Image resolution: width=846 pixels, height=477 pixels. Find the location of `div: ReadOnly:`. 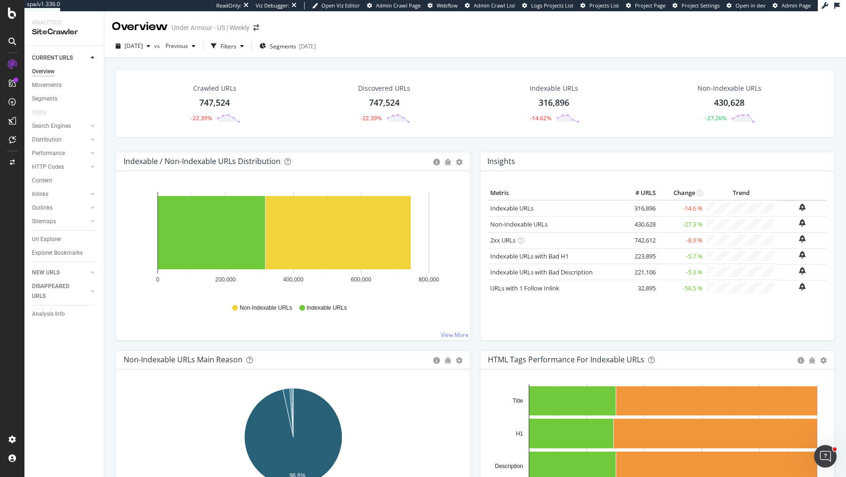

div: ReadOnly: is located at coordinates (229, 6).